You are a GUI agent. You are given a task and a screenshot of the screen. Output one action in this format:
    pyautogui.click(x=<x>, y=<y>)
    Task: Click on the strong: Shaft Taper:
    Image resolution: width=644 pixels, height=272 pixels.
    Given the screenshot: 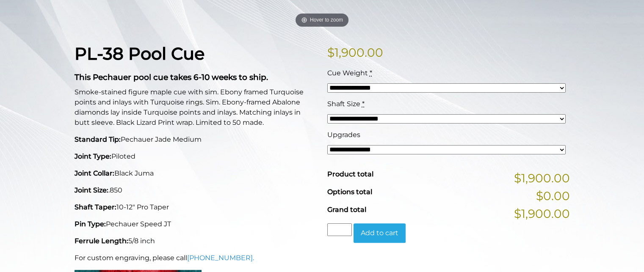 What is the action you would take?
    pyautogui.click(x=95, y=207)
    